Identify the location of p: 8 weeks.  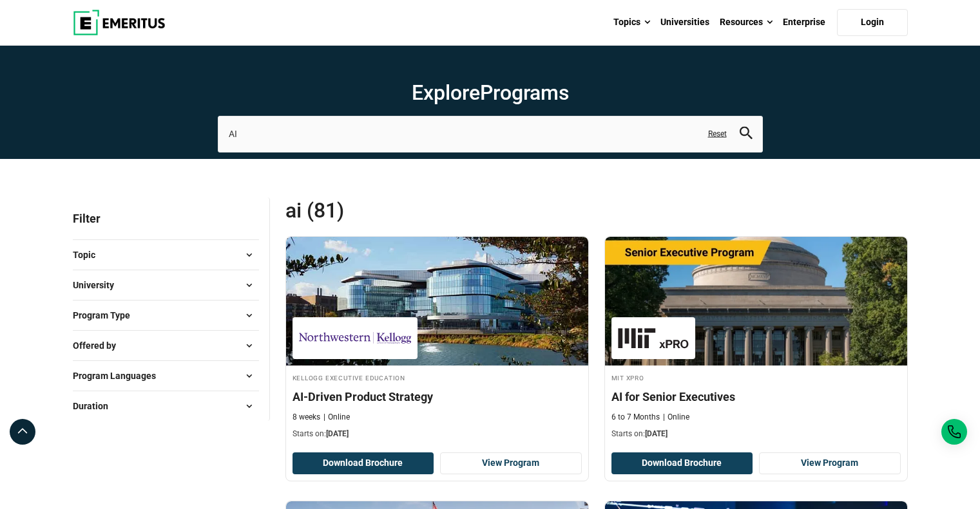
(306, 417).